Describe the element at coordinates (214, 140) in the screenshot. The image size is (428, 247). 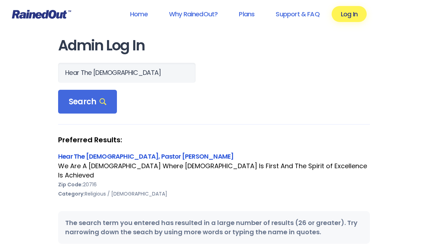
I see `strong: Preferred Results:` at that location.